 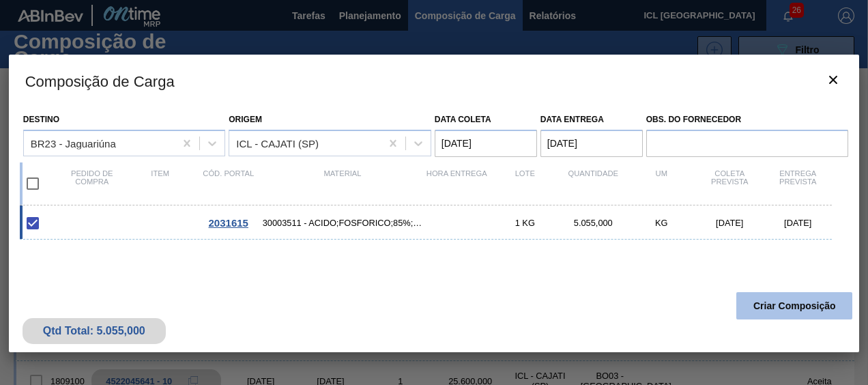 What do you see at coordinates (462, 119) in the screenshot?
I see `label: Data coleta` at bounding box center [462, 119].